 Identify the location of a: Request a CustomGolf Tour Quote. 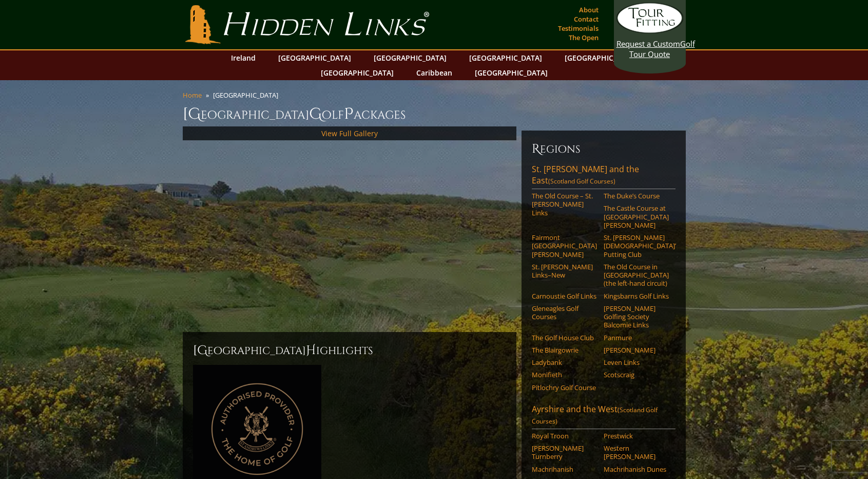
(650, 31).